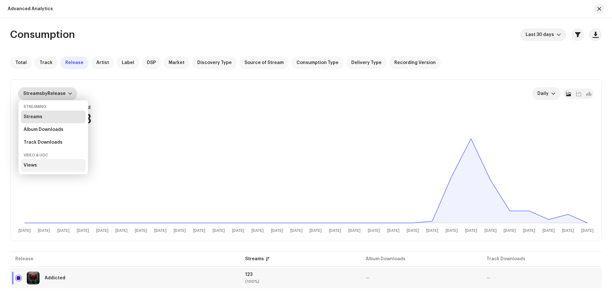  What do you see at coordinates (177, 63) in the screenshot?
I see `span: Market` at bounding box center [177, 63].